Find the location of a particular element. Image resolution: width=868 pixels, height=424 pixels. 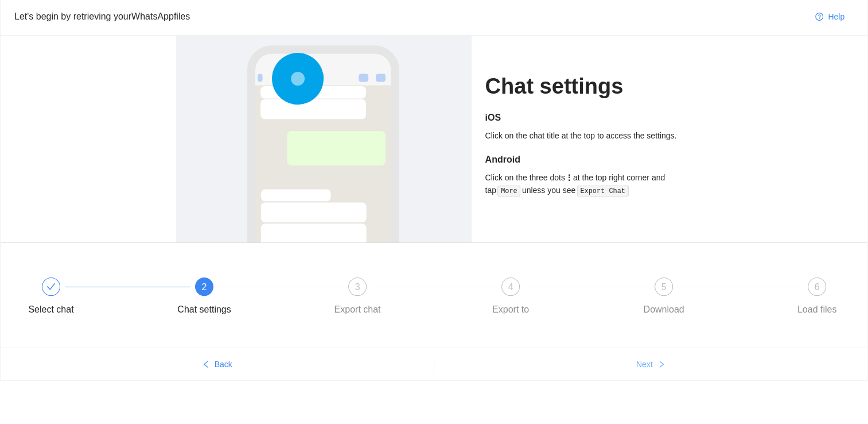

code: Export Chat is located at coordinates (603, 191).